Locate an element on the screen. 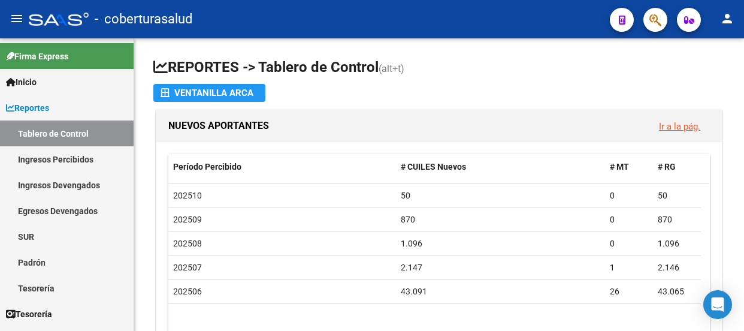 Image resolution: width=744 pixels, height=331 pixels. span: # RG is located at coordinates (667, 167).